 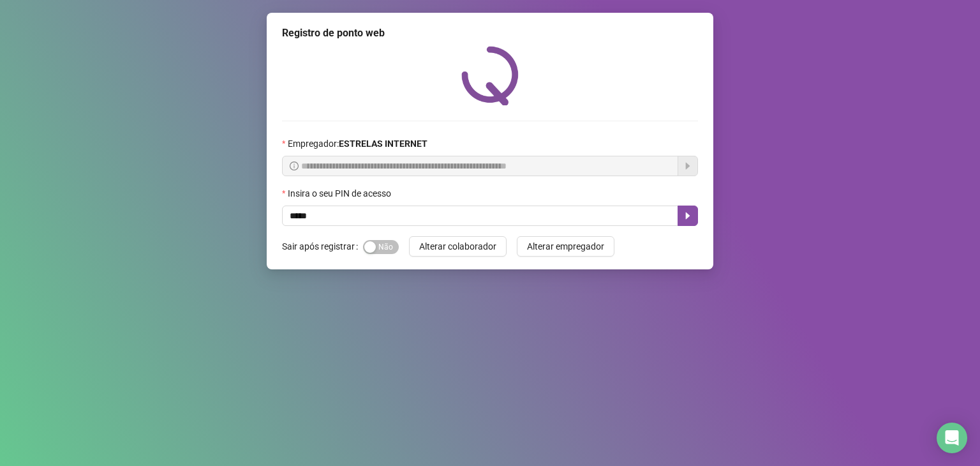 What do you see at coordinates (490, 33) in the screenshot?
I see `div: Registro de ponto web` at bounding box center [490, 33].